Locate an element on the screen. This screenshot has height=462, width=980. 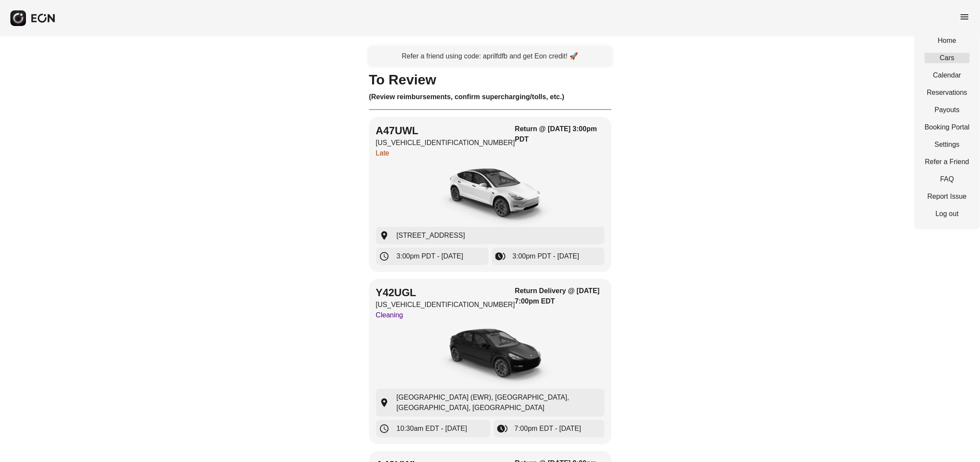
a: FAQ is located at coordinates (947, 179).